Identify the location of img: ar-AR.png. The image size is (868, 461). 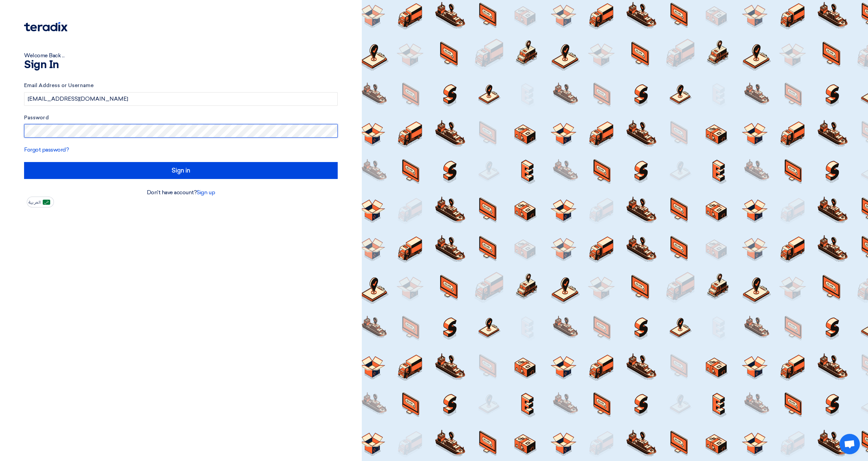
(46, 202).